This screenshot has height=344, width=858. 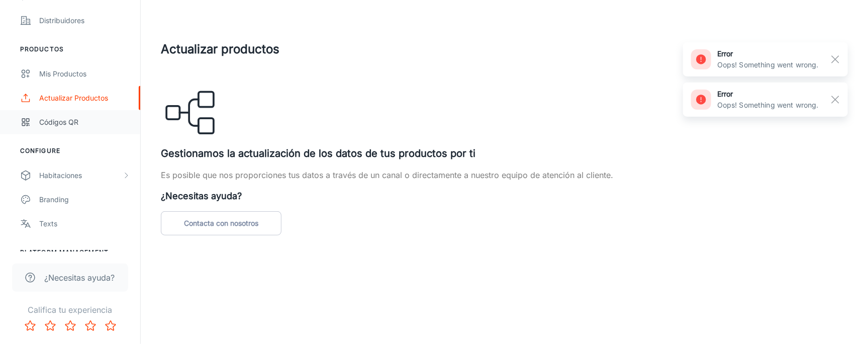 I want to click on h5: Gestionamos la actualización de los datos de tus productos por ti, so click(x=499, y=153).